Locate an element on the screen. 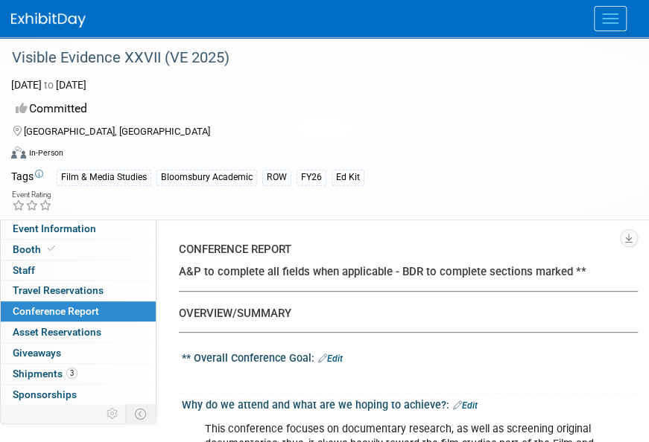 This screenshot has height=442, width=649. a: Travel Reservations is located at coordinates (78, 290).